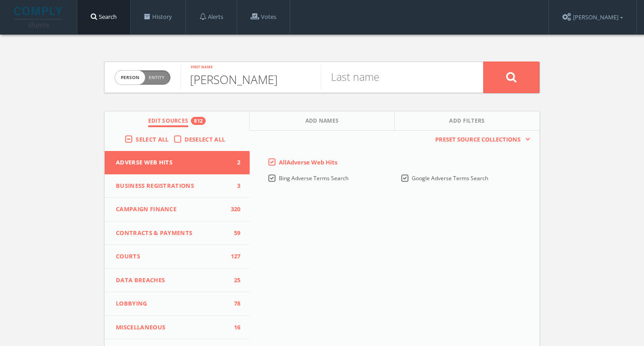  Describe the element at coordinates (468, 121) in the screenshot. I see `button: Add Filters` at that location.